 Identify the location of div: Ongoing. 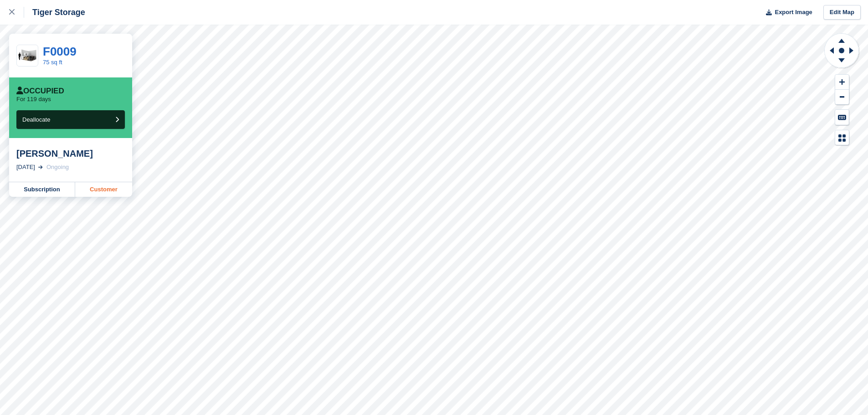
(57, 167).